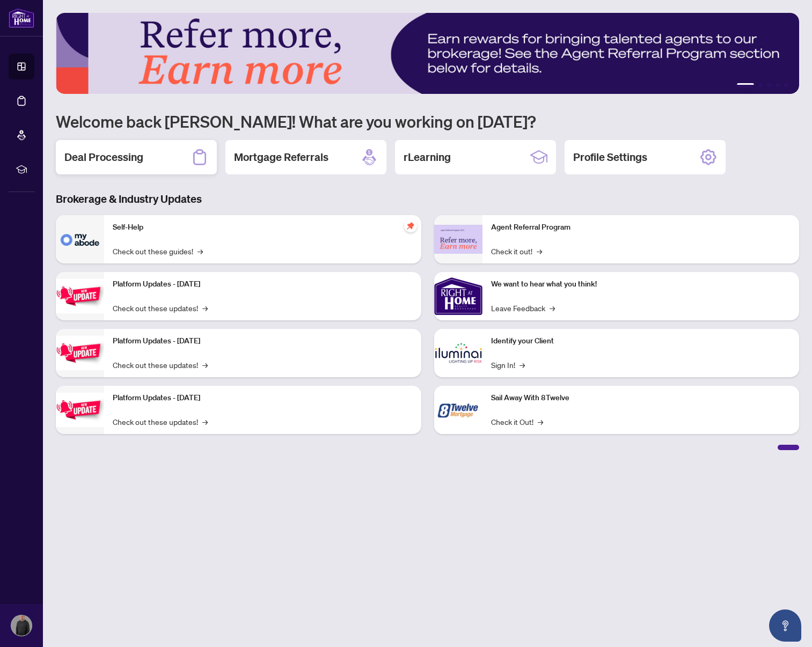 Image resolution: width=812 pixels, height=647 pixels. What do you see at coordinates (80, 409) in the screenshot?
I see `img: Platform Updates - June 23, 2025` at bounding box center [80, 409].